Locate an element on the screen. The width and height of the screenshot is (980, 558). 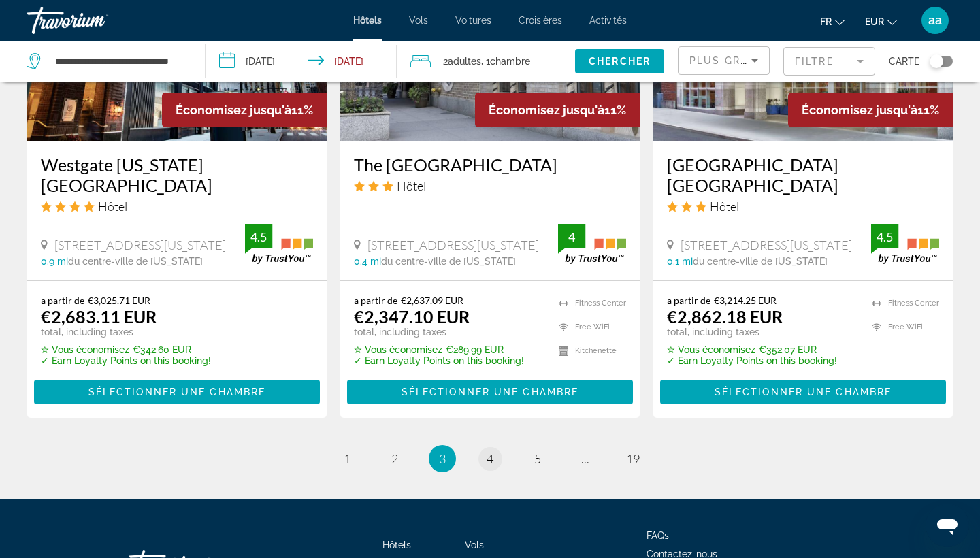
a: Travorium is located at coordinates (95, 21).